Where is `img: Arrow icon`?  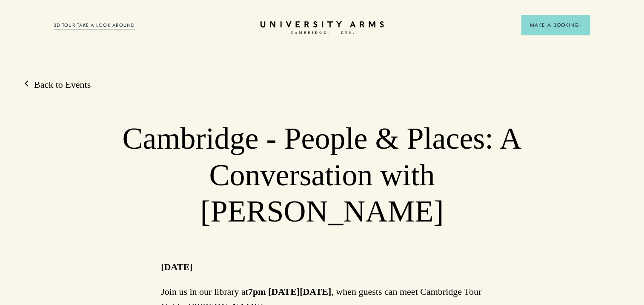 img: Arrow icon is located at coordinates (580, 25).